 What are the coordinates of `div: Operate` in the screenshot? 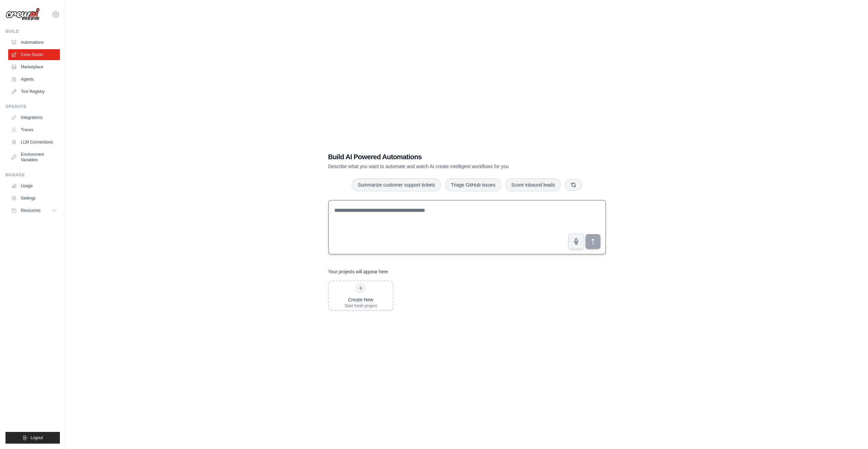 It's located at (33, 107).